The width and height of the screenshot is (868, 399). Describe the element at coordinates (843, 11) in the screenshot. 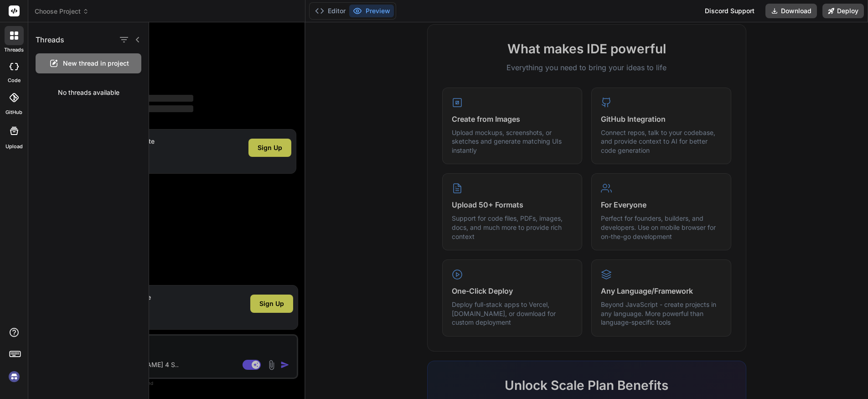

I see `button: Deploy` at that location.